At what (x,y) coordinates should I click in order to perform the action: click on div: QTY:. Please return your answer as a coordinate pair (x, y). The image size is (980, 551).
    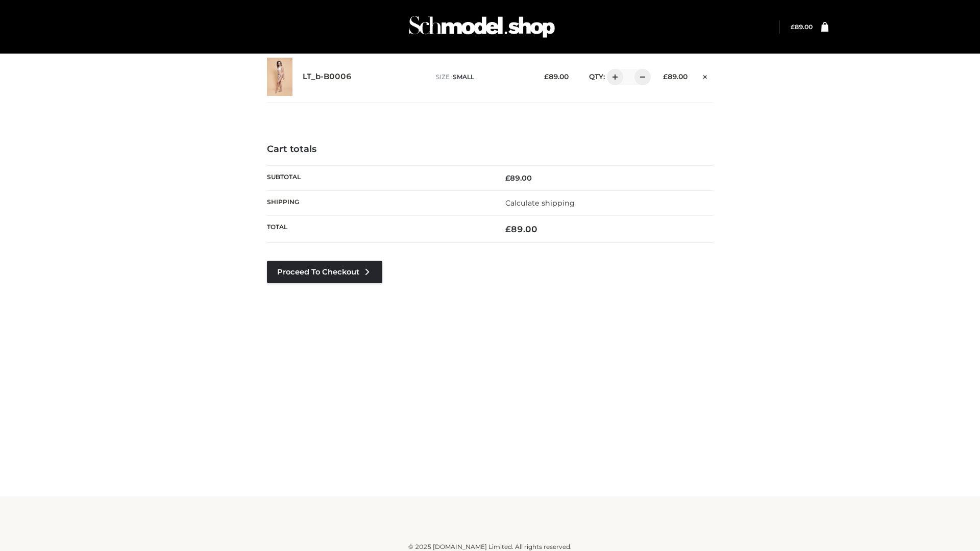
    Looking at the image, I should click on (613, 77).